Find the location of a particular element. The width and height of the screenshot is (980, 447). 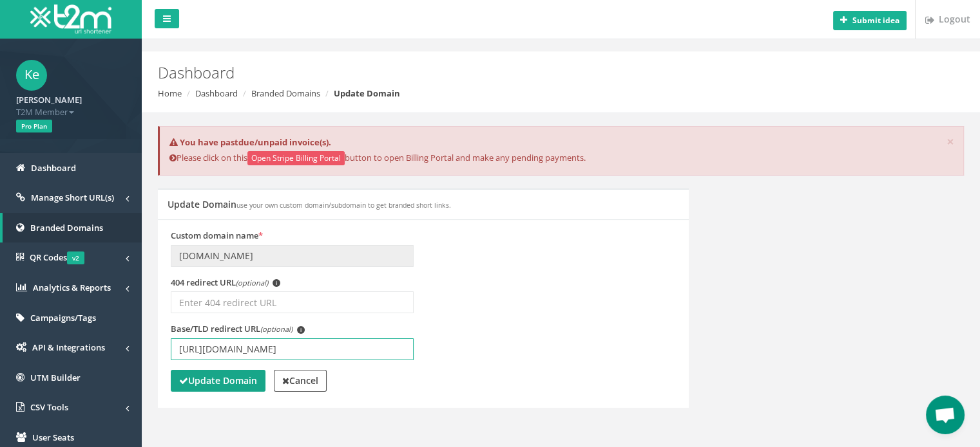

strong: Cancel is located at coordinates (300, 380).